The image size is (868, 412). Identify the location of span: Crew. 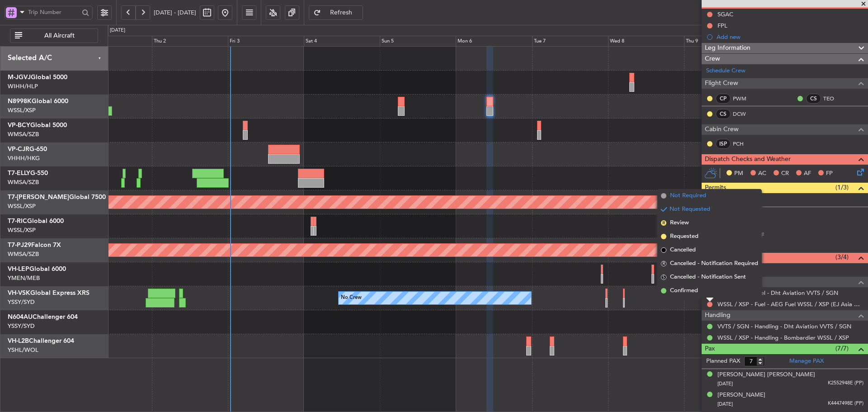
(712, 59).